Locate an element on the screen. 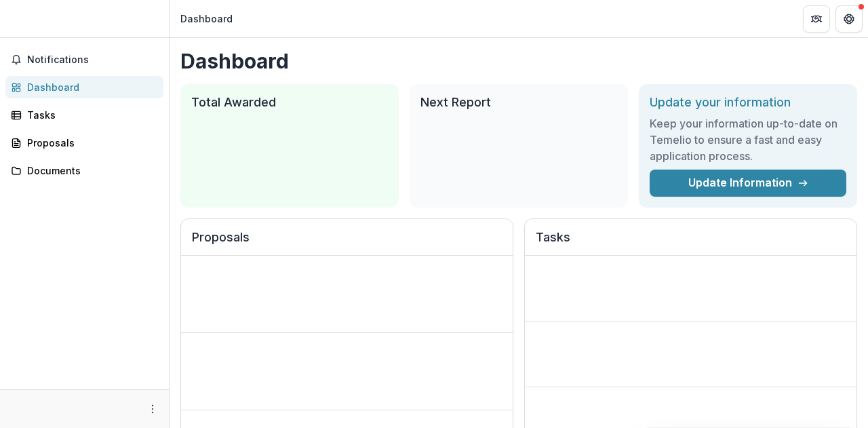  h1: Dashboard is located at coordinates (518, 61).